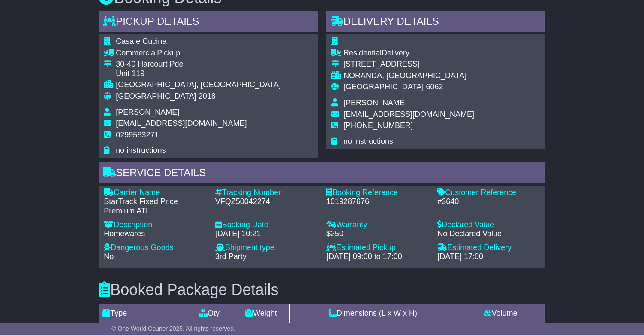 The image size is (644, 335). What do you see at coordinates (198, 53) in the screenshot?
I see `div: Pickup` at bounding box center [198, 53].